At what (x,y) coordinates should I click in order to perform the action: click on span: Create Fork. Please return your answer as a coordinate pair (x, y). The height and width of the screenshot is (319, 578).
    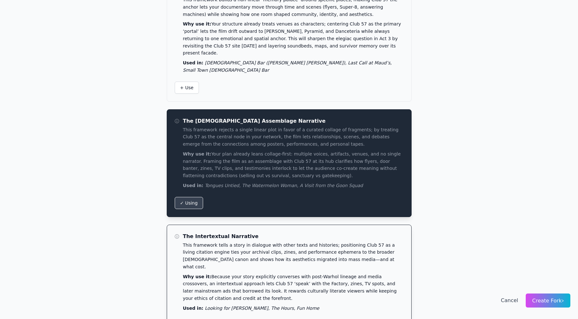
    Looking at the image, I should click on (548, 300).